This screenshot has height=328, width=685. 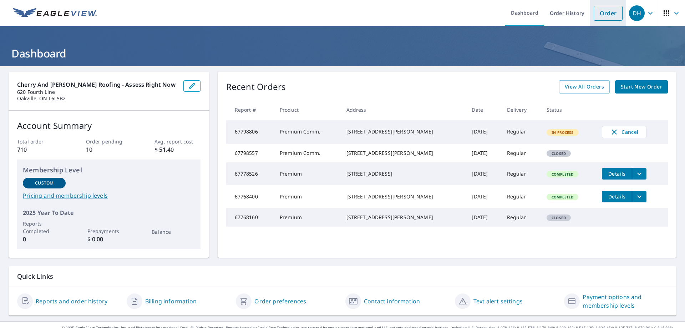 What do you see at coordinates (585, 87) in the screenshot?
I see `a: View All Orders` at bounding box center [585, 87].